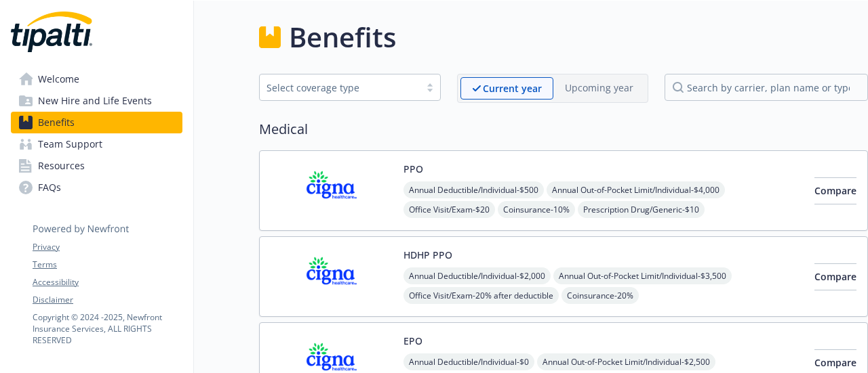 The height and width of the screenshot is (373, 868). Describe the element at coordinates (512, 88) in the screenshot. I see `p: Current year` at that location.